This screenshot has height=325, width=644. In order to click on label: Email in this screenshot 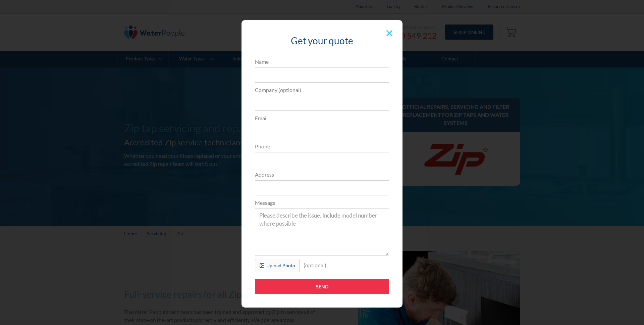, I will do `click(322, 118)`.